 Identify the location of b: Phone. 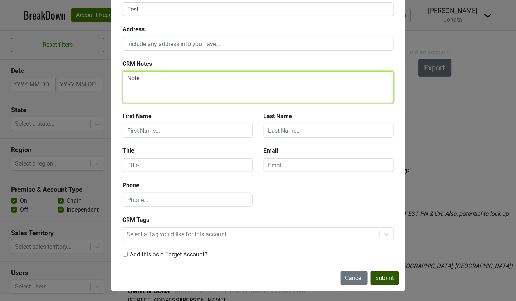
(131, 185).